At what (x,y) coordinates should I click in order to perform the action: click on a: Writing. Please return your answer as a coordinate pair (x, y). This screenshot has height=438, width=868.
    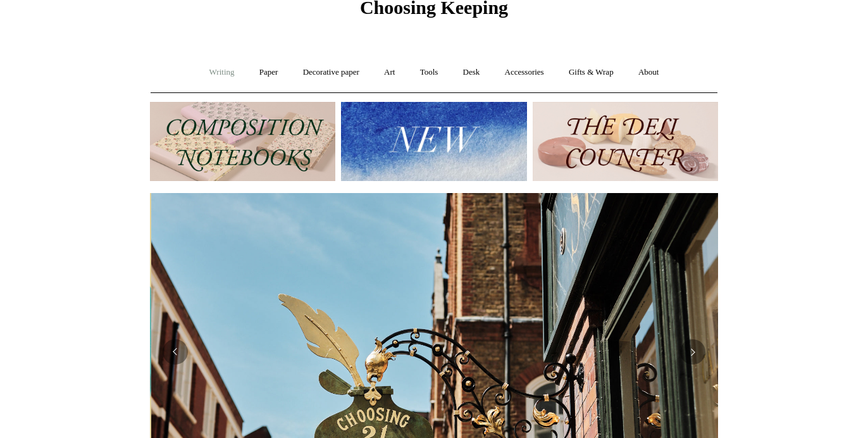
    Looking at the image, I should click on (222, 72).